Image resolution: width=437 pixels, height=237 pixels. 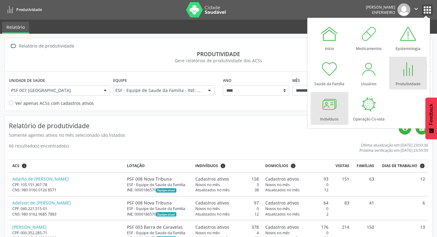 What do you see at coordinates (227, 203) in the screenshot?
I see `div: 97` at bounding box center [227, 203].